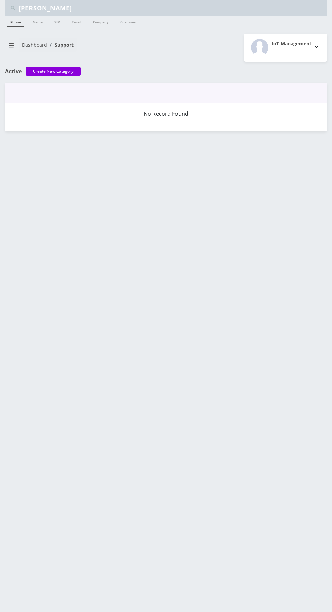 The height and width of the screenshot is (612, 332). What do you see at coordinates (172, 8) in the screenshot?
I see `input: Search Teltik` at bounding box center [172, 8].